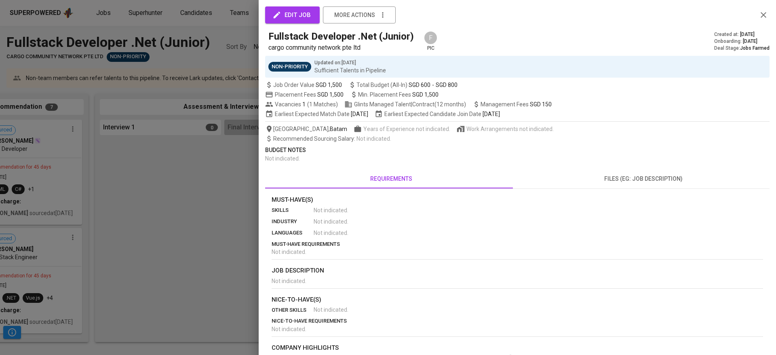 This screenshot has width=776, height=355. I want to click on span: SGD 600, so click(419, 85).